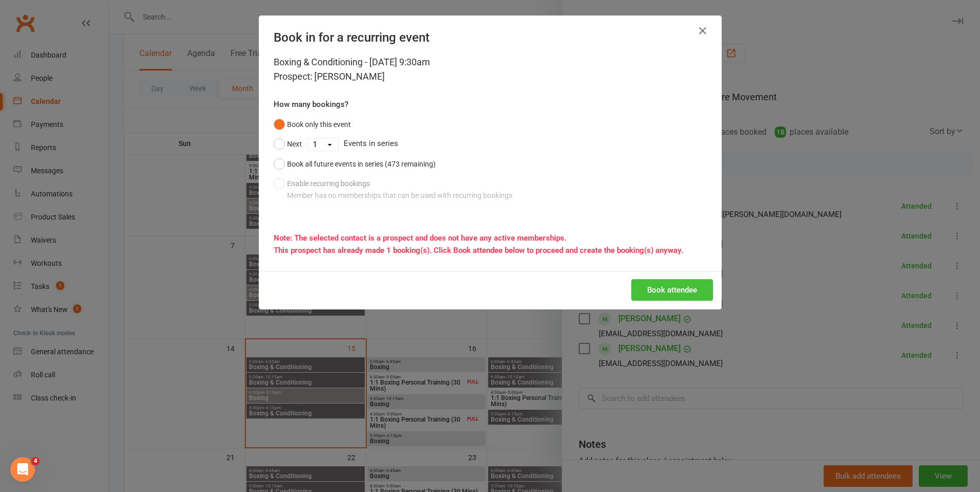  What do you see at coordinates (671, 290) in the screenshot?
I see `button: Book attendee` at bounding box center [671, 290].